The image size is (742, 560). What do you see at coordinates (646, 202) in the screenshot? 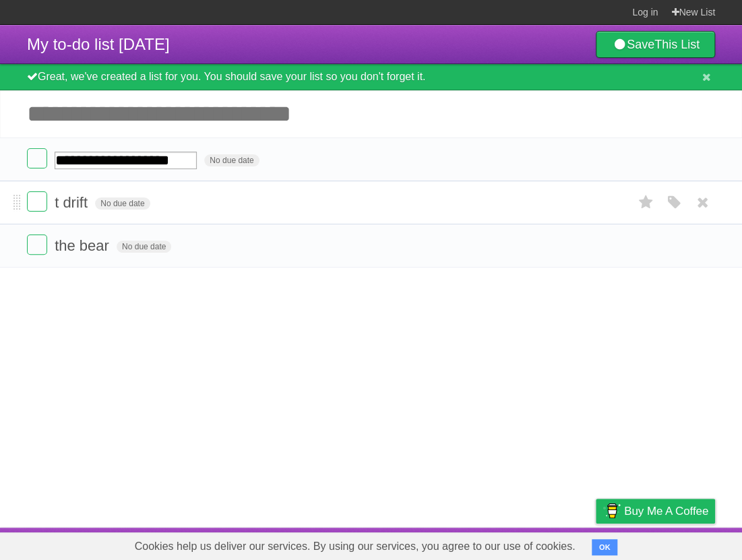
I see `label: Star task` at bounding box center [646, 202].